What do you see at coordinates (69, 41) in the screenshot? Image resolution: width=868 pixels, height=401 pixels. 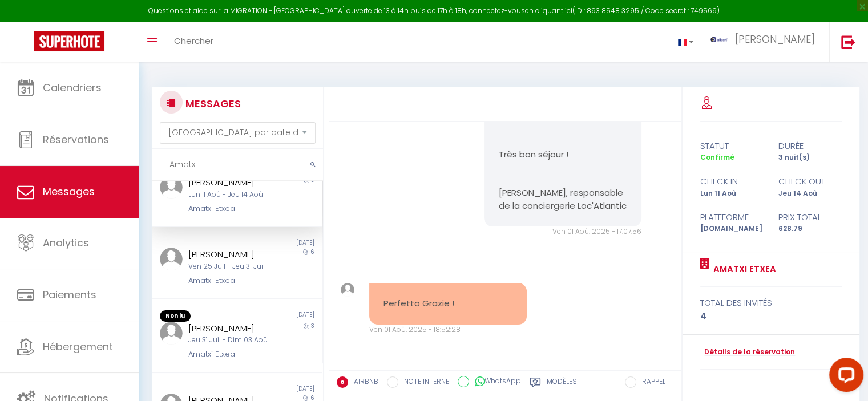 I see `img: Super Booking` at bounding box center [69, 41].